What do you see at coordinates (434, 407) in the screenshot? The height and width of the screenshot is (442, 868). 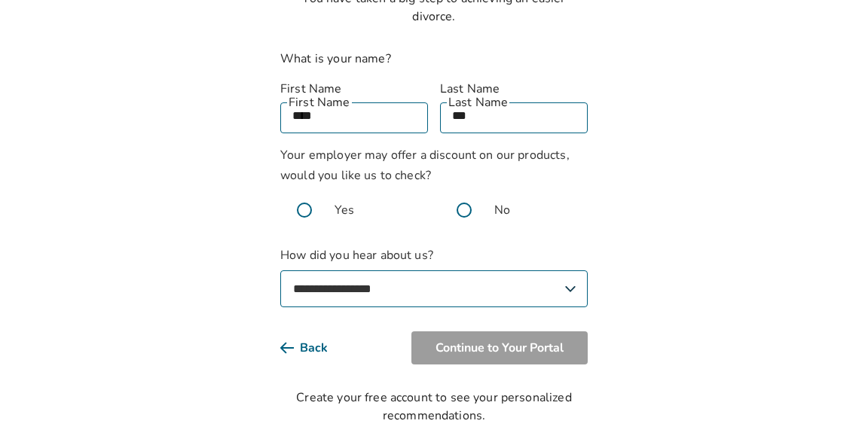 I see `div: Create your free account to see your personalized recommendations.` at bounding box center [434, 407].